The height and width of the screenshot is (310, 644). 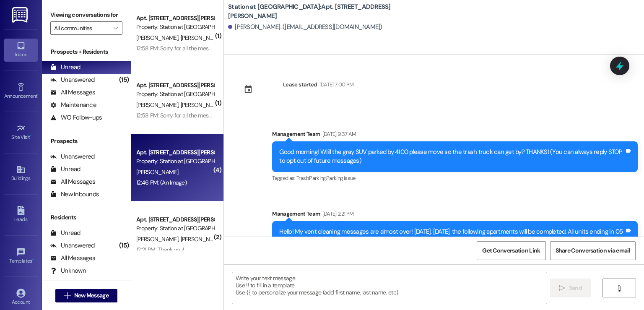 What do you see at coordinates (341, 178) in the screenshot?
I see `span: Parking issue` at bounding box center [341, 178].